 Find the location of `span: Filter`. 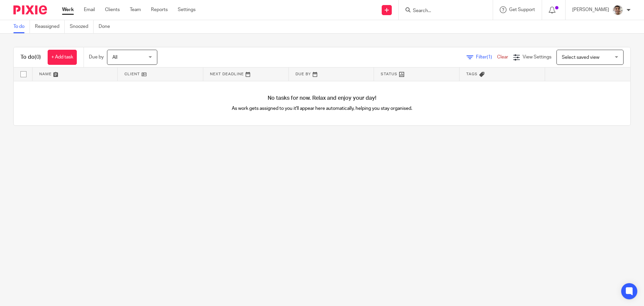

span: Filter is located at coordinates (487, 57).